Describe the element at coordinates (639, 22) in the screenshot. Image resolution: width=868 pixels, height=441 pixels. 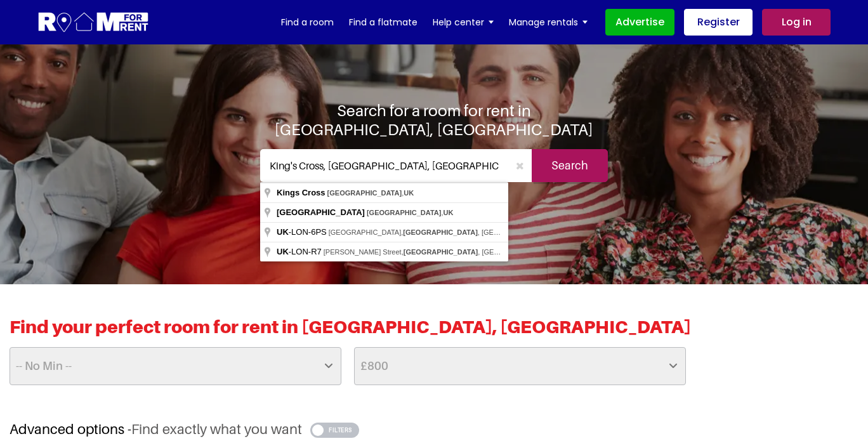
I see `a: Advertise` at that location.